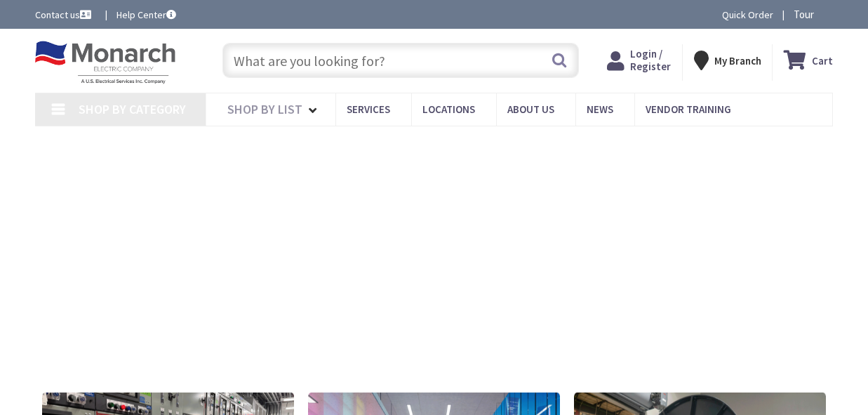 This screenshot has height=415, width=868. Describe the element at coordinates (265, 109) in the screenshot. I see `span: Shop By List` at that location.